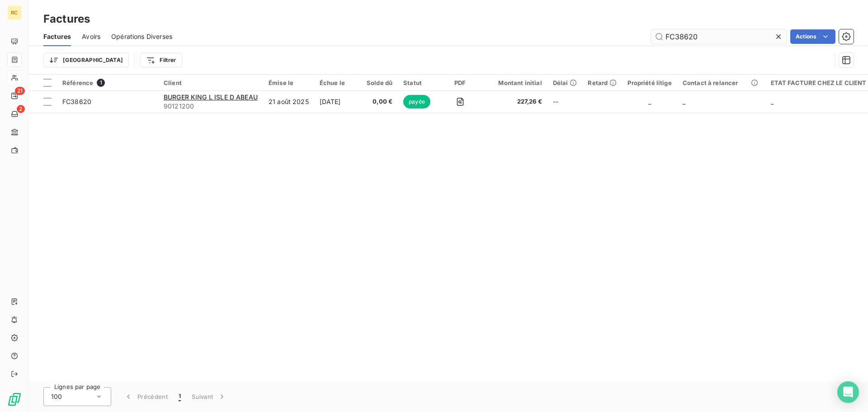 Image resolution: width=868 pixels, height=412 pixels. I want to click on div: Contact à relancer, so click(721, 83).